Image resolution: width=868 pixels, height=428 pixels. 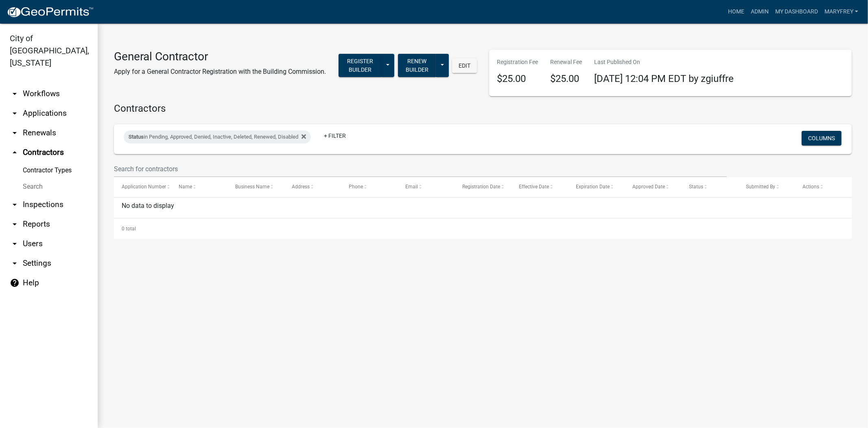 What do you see at coordinates (649, 187) in the screenshot?
I see `span: Approved Date` at bounding box center [649, 187].